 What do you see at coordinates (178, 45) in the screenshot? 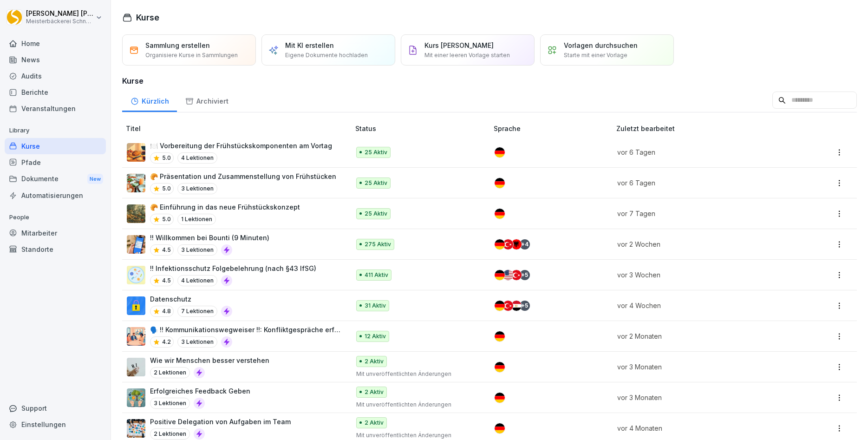
I see `p: Sammlung erstellen` at bounding box center [178, 45].